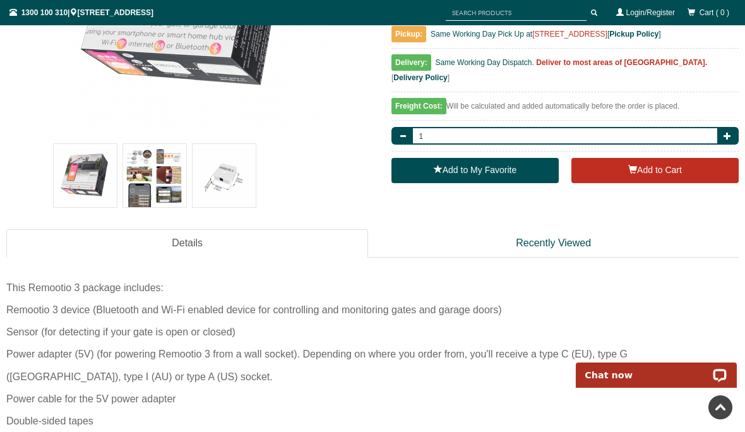  Describe the element at coordinates (655, 171) in the screenshot. I see `button: Add to Cart` at that location.